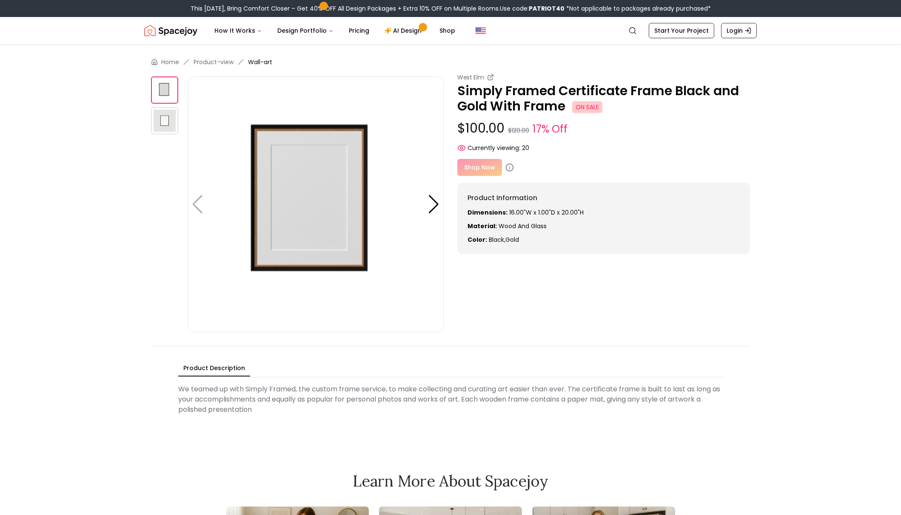  What do you see at coordinates (450, 31) in the screenshot?
I see `nav: Global` at bounding box center [450, 31].